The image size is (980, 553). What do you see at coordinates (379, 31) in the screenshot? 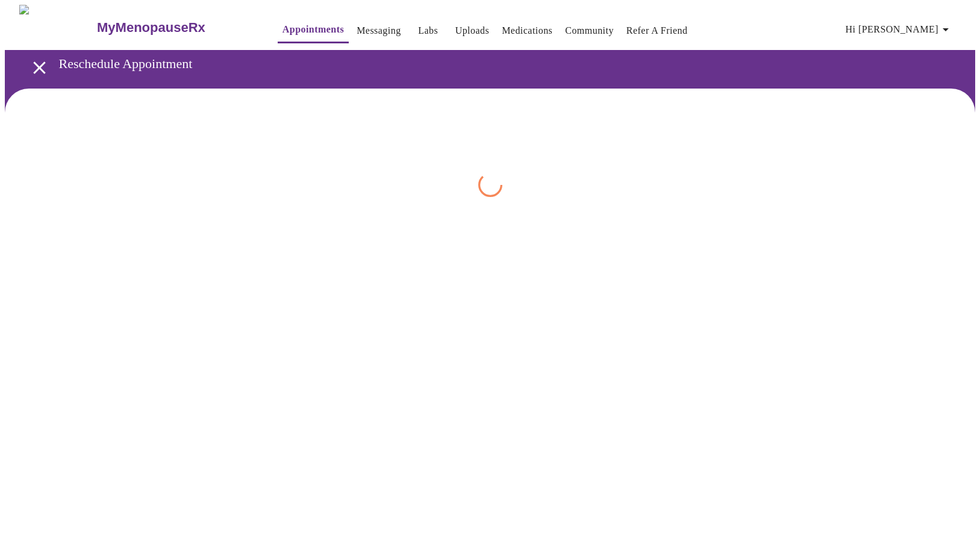
I see `button: Messaging` at bounding box center [379, 31].